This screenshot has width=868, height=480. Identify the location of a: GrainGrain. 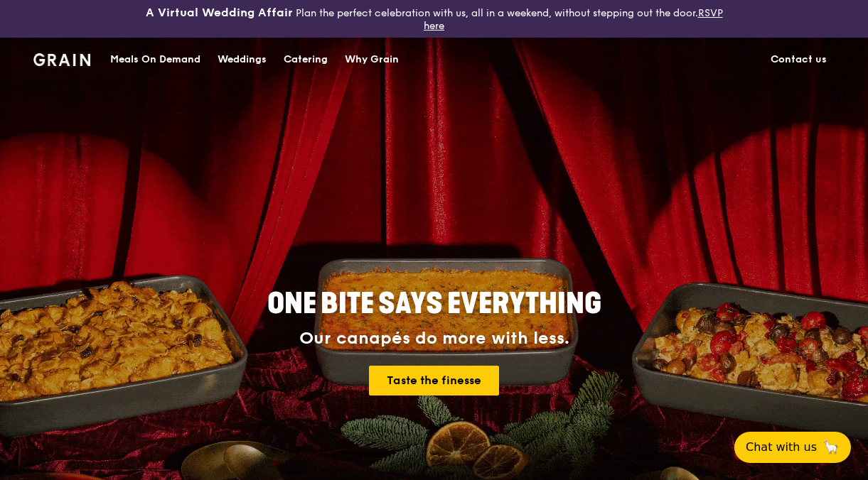
(62, 58).